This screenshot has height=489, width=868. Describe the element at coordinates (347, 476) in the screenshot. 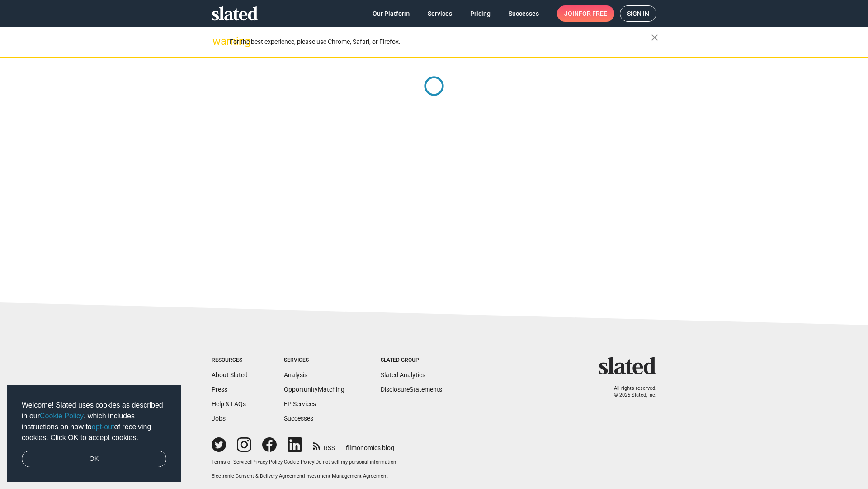

I see `a: Investment Management Agreement` at that location.